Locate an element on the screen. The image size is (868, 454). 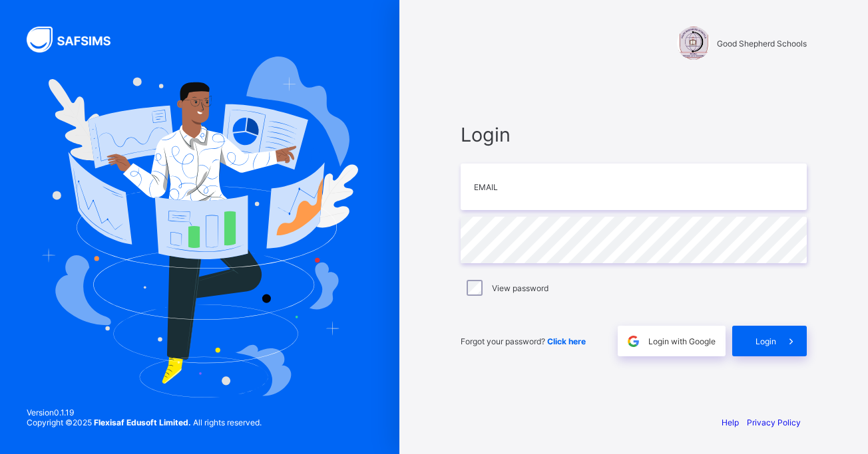
span: Forgot your password? is located at coordinates (524, 342).